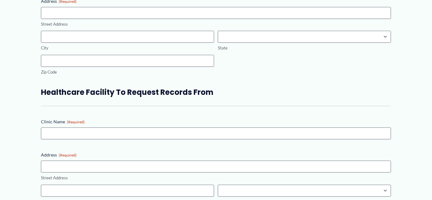 This screenshot has width=432, height=200. Describe the element at coordinates (305, 48) in the screenshot. I see `label: State` at that location.